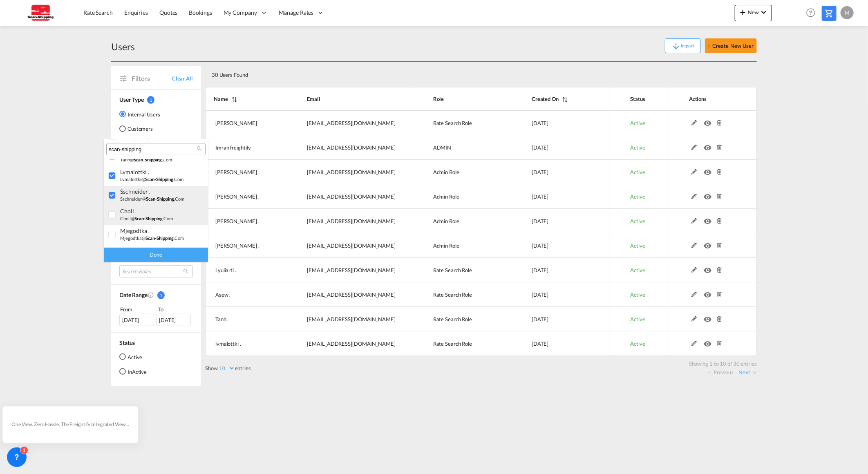 The image size is (868, 474). I want to click on small: choll@ .com, so click(146, 218).